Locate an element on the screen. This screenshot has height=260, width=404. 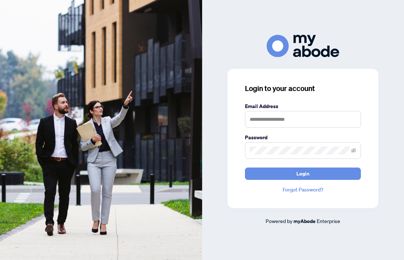
label: Password is located at coordinates (303, 137).